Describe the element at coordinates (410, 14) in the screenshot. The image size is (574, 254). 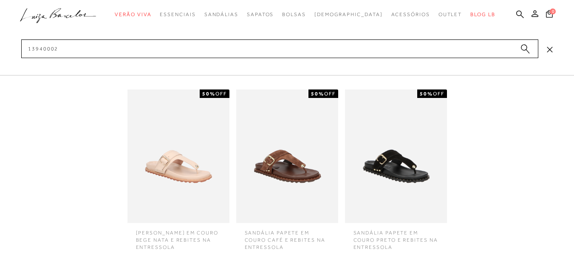
I see `span: Acessórios` at that location.